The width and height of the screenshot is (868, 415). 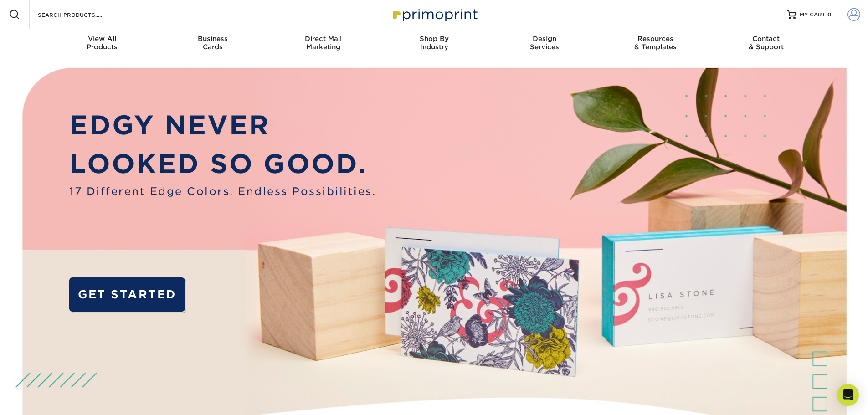 What do you see at coordinates (323, 44) in the screenshot?
I see `a: Direct MailMarketing` at bounding box center [323, 44].